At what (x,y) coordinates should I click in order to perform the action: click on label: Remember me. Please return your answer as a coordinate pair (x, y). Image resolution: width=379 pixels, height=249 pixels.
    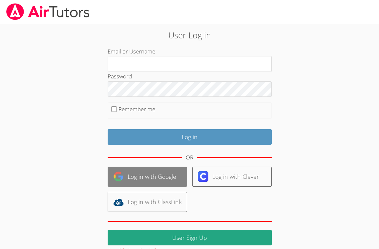
    Looking at the image, I should click on (137, 109).